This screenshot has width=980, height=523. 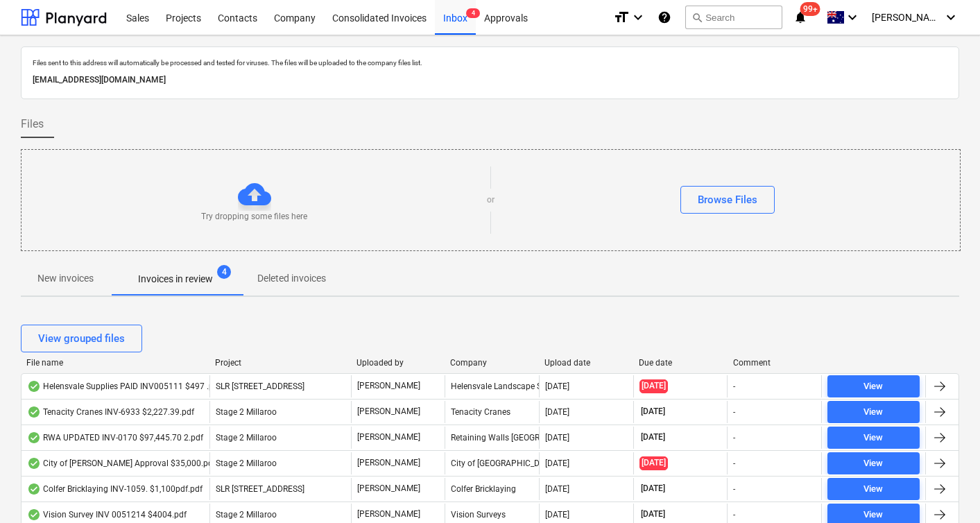 What do you see at coordinates (115, 438) in the screenshot?
I see `div: RWA UPDATED INV-0170 $97,445.70 2.pdf` at bounding box center [115, 438].